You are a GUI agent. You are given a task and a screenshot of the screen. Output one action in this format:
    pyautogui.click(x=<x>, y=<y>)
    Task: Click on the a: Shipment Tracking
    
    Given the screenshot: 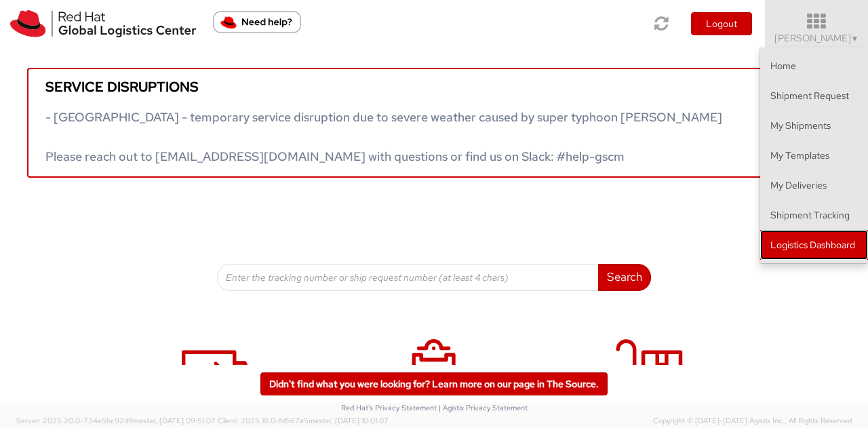 What is the action you would take?
    pyautogui.click(x=813, y=215)
    